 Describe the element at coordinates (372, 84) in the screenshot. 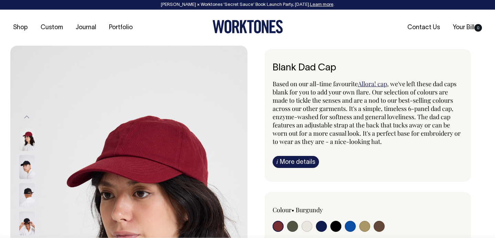

I see `a: Allora! cap` at that location.